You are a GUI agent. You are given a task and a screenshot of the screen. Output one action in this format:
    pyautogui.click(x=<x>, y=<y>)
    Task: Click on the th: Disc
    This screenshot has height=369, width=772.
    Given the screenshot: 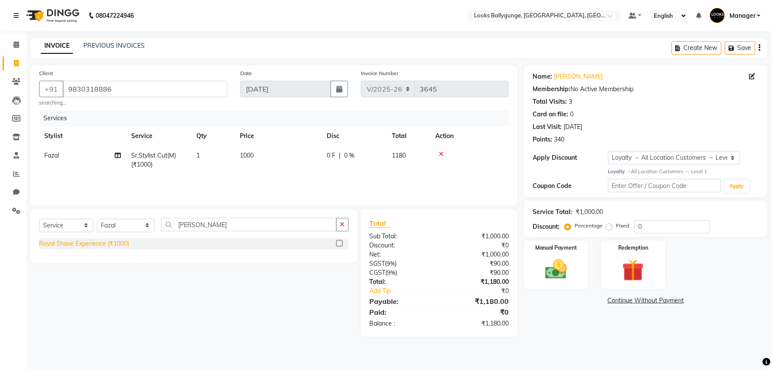 What is the action you would take?
    pyautogui.click(x=354, y=136)
    